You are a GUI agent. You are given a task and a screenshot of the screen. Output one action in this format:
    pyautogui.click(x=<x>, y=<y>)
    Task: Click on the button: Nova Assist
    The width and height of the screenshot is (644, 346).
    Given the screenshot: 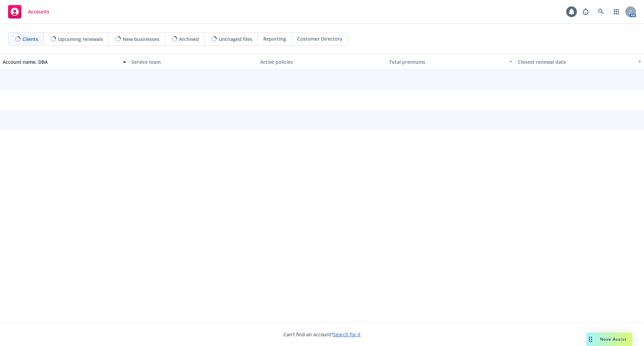 What is the action you would take?
    pyautogui.click(x=609, y=339)
    